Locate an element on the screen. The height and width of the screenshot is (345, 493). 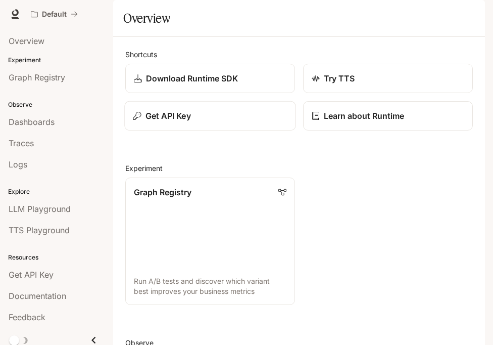
p: Run A/B tests and discover which variant best improves your business metrics is located at coordinates (210, 286).